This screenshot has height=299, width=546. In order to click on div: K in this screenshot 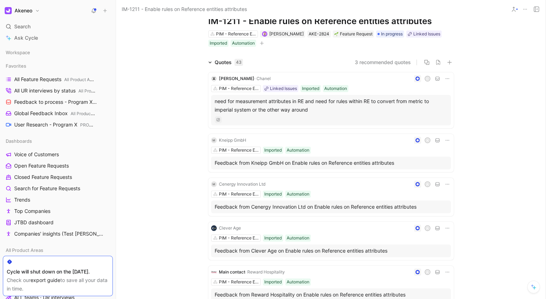, I will do `click(427, 140)`.